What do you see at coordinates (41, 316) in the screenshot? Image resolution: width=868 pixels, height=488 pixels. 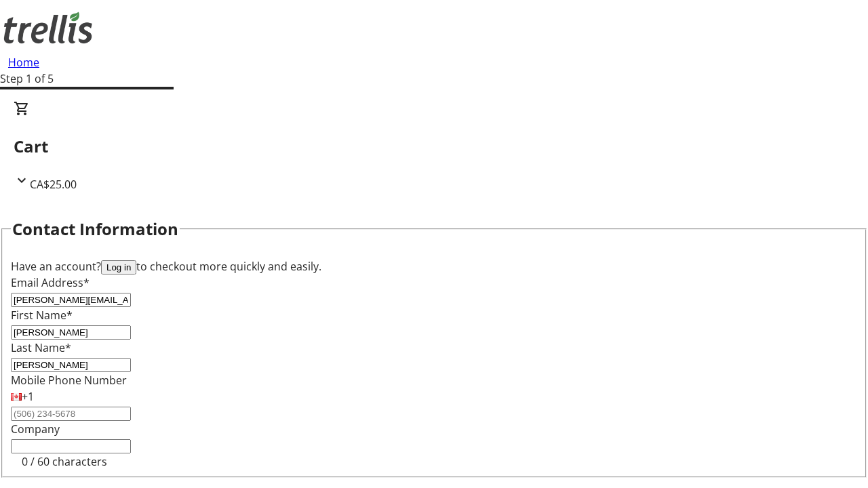 I see `label: First Name*` at bounding box center [41, 316].